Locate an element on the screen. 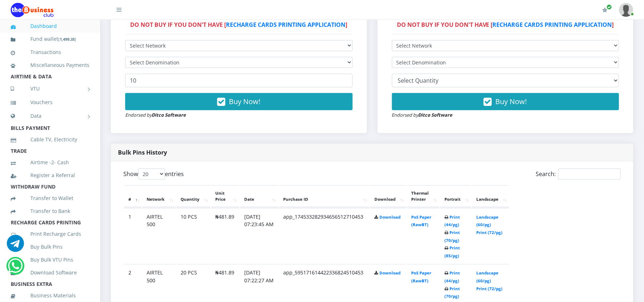 The width and height of the screenshot is (644, 302). a: Vouchers is located at coordinates (50, 102).